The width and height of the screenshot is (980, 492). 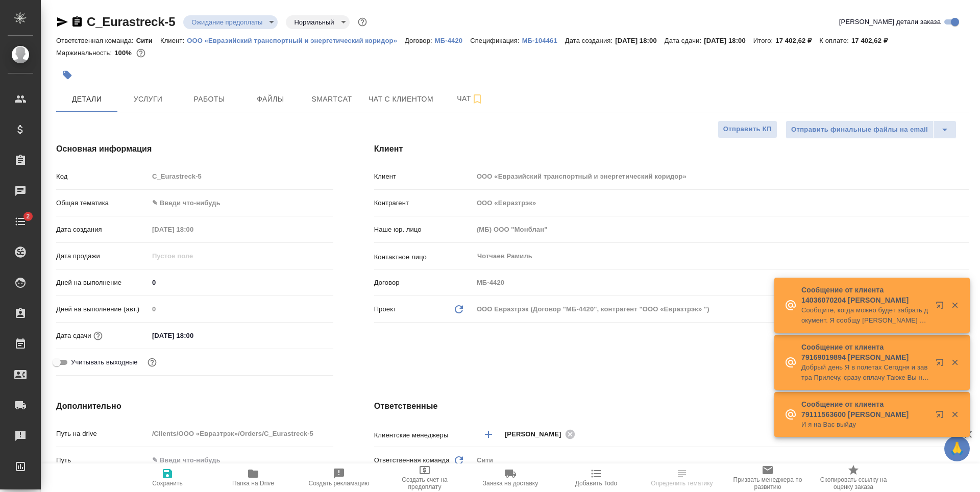 I want to click on h4: Ответственные, so click(x=671, y=406).